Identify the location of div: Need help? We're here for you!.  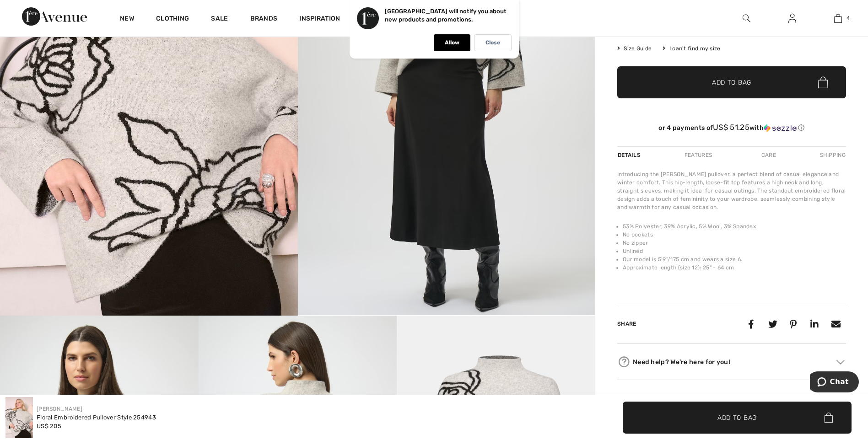
(732, 362).